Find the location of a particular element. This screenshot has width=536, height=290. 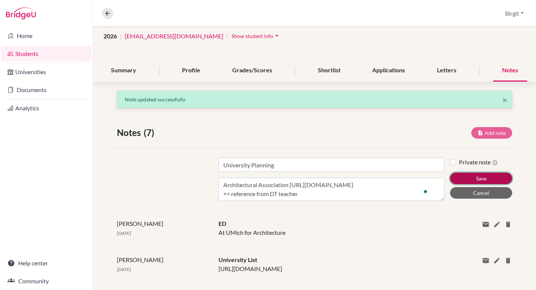

span: Notes is located at coordinates (130, 132).